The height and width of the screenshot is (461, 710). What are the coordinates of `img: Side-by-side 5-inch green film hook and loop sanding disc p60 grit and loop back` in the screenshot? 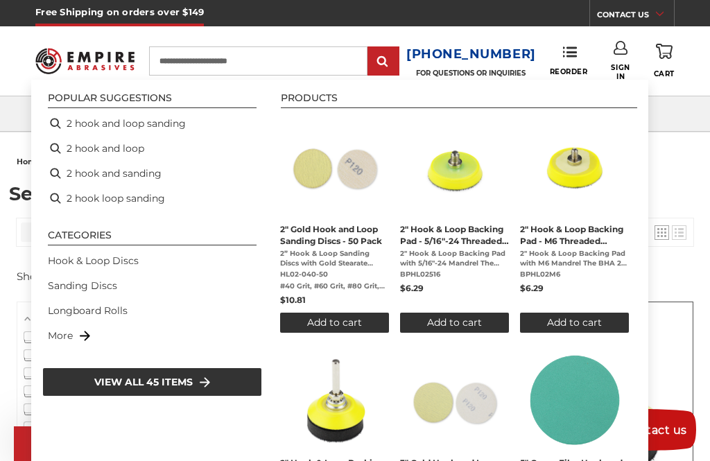 It's located at (574, 400).